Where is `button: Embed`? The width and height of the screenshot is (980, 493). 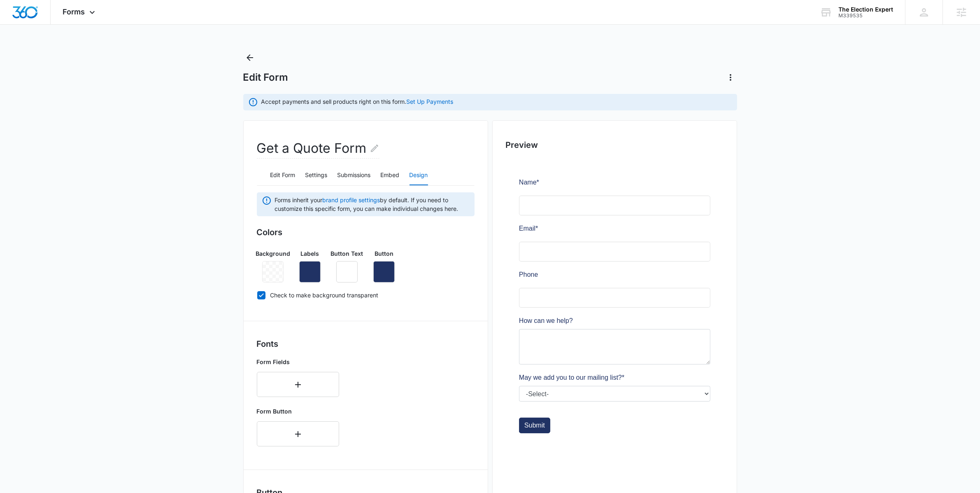
button: Embed is located at coordinates (390, 175).